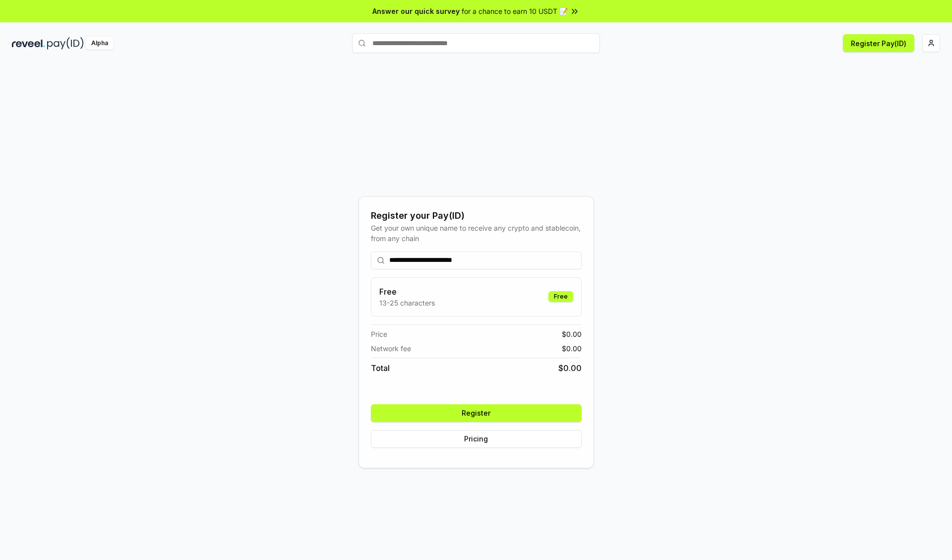  I want to click on div: Get your own unique name to receive any crypto and stablecoin, from any chain, so click(476, 233).